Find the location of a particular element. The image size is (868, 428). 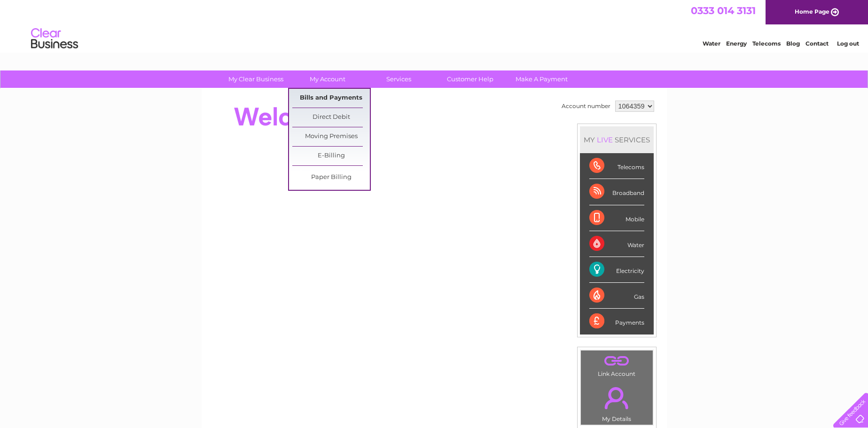

a: E-Billing is located at coordinates (331, 156).